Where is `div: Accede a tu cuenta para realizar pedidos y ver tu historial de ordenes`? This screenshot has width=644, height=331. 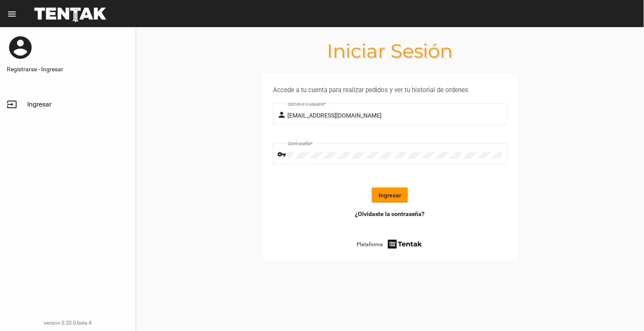 div: Accede a tu cuenta para realizar pedidos y ver tu historial de ordenes is located at coordinates (390, 90).